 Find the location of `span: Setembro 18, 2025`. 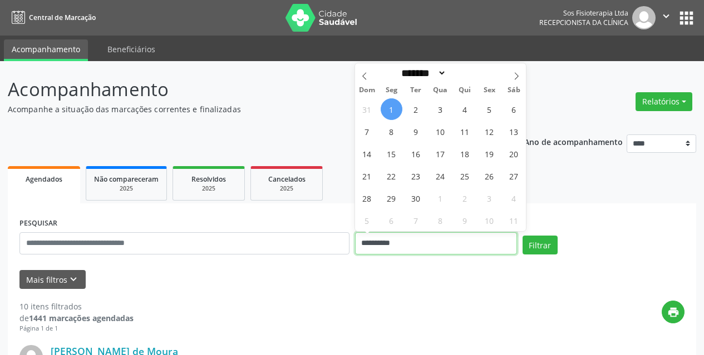

span: Setembro 18, 2025 is located at coordinates (465, 154).